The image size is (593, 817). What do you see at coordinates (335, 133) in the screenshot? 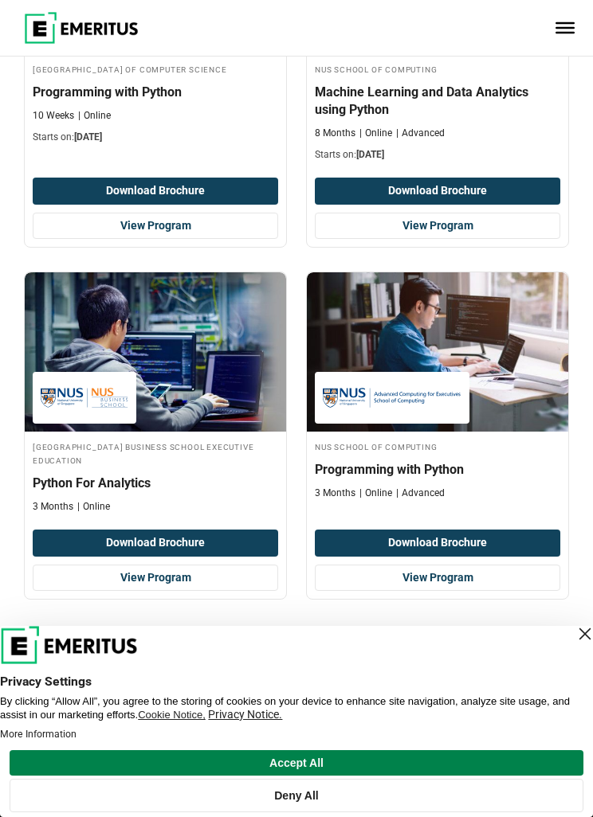
I see `p: 8 Months` at bounding box center [335, 133].